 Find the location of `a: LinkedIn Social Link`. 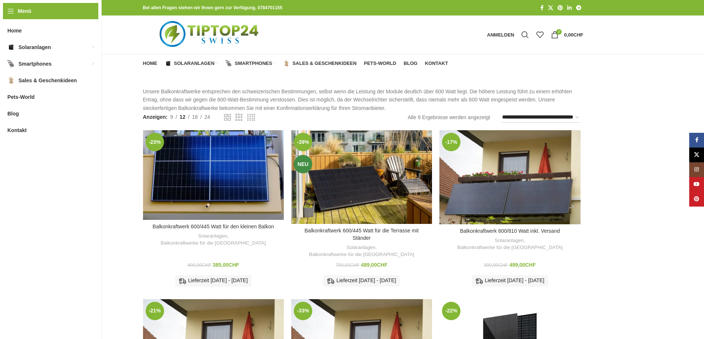

a: LinkedIn Social Link is located at coordinates (569, 8).